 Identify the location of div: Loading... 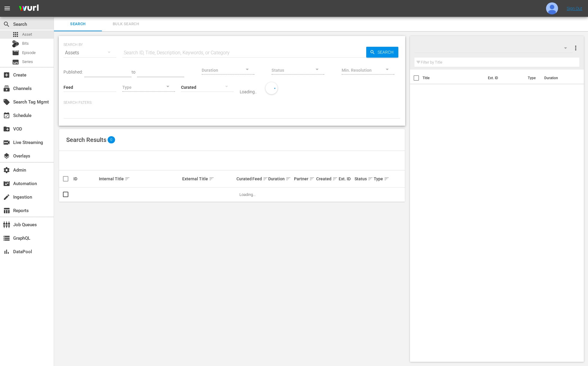
(248, 92).